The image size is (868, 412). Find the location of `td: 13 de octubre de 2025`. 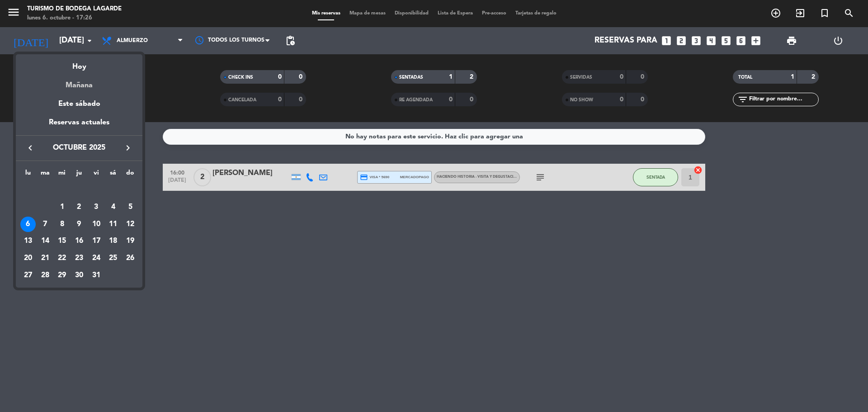

td: 13 de octubre de 2025 is located at coordinates (28, 241).